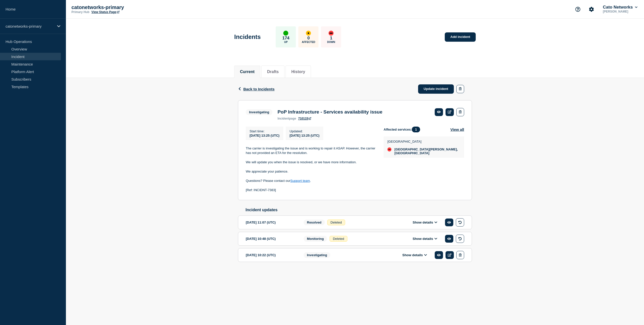 The image size is (644, 325). Describe the element at coordinates (283, 119) in the screenshot. I see `span: incident` at that location.